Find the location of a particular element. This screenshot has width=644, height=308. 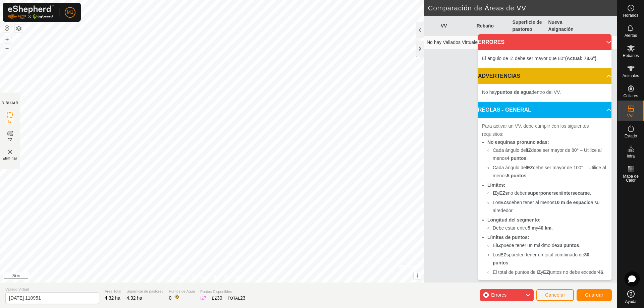

b: 5 m is located at coordinates (531, 228).